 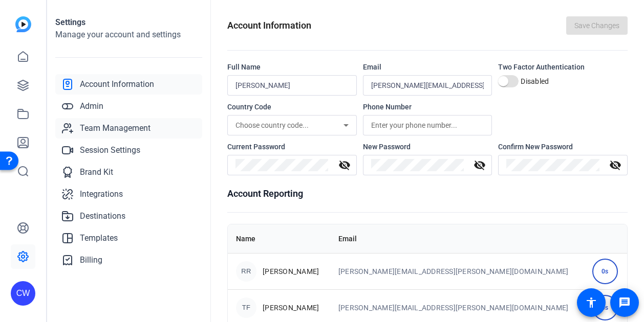 I want to click on span: Admin, so click(x=92, y=106).